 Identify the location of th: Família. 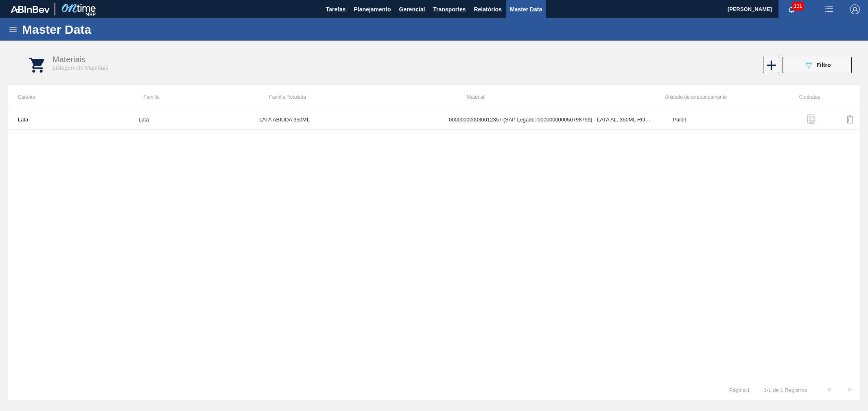
(196, 97).